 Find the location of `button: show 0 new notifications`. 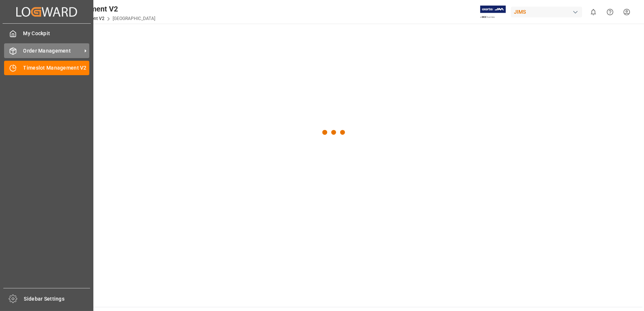

button: show 0 new notifications is located at coordinates (593, 12).